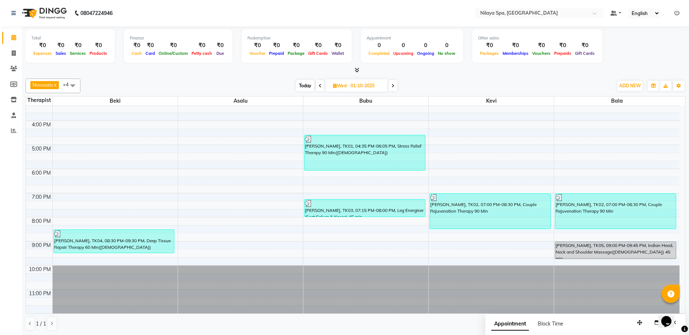 The width and height of the screenshot is (689, 335). Describe the element at coordinates (40, 270) in the screenshot. I see `div: 10:00 PM` at that location.